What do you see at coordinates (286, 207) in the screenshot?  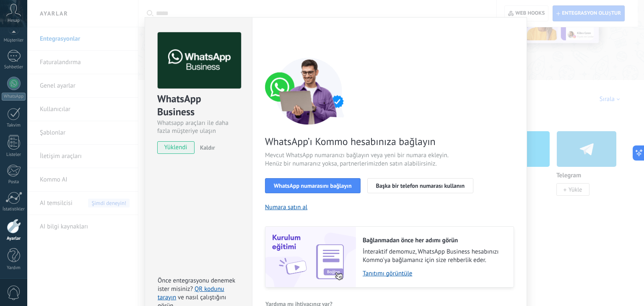 I see `button: Numara satın al` at bounding box center [286, 207].